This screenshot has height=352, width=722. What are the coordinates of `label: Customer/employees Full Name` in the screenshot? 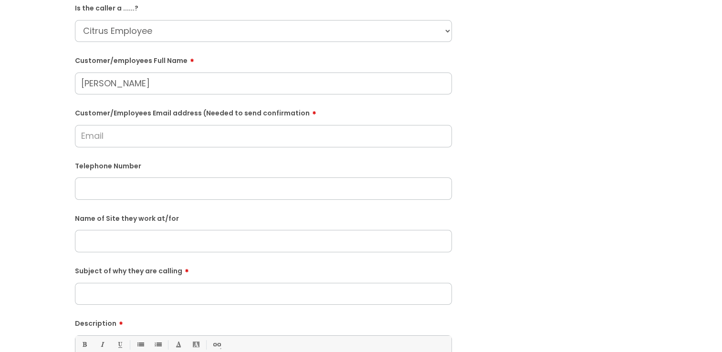 It's located at (263, 59).